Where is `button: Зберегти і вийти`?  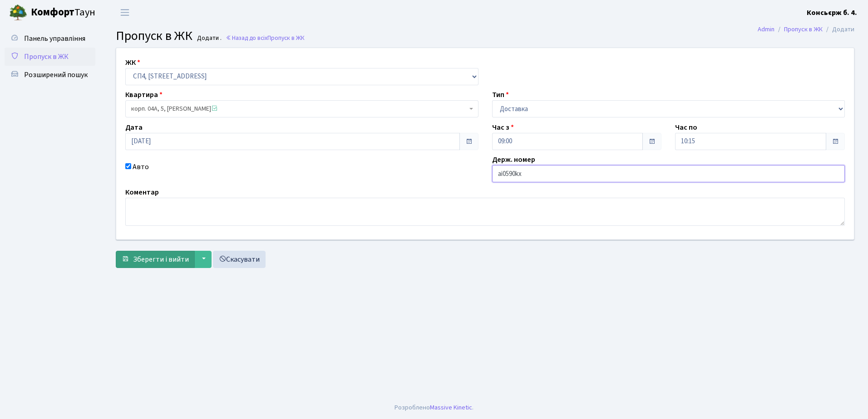 button: Зберегти і вийти is located at coordinates (155, 259).